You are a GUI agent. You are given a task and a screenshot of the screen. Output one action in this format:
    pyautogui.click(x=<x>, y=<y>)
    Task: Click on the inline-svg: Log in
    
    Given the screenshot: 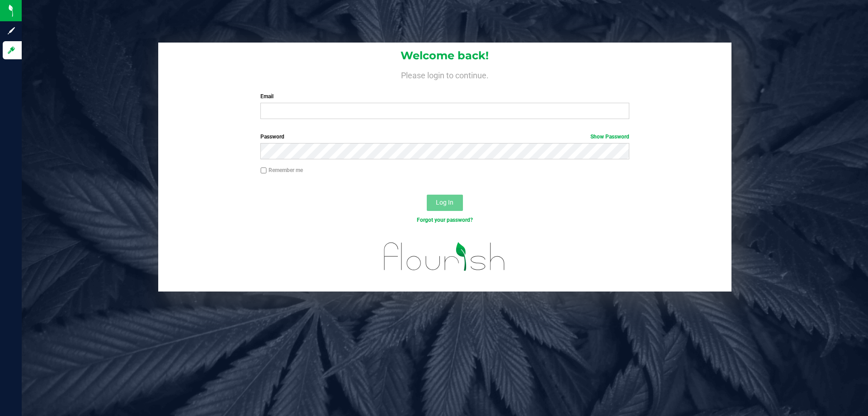 What is the action you would take?
    pyautogui.click(x=11, y=50)
    